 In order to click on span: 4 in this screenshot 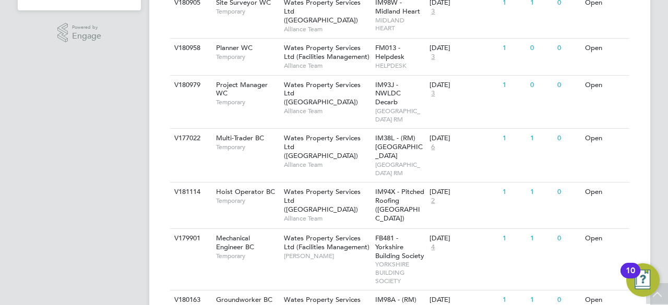, I will do `click(433, 247)`.